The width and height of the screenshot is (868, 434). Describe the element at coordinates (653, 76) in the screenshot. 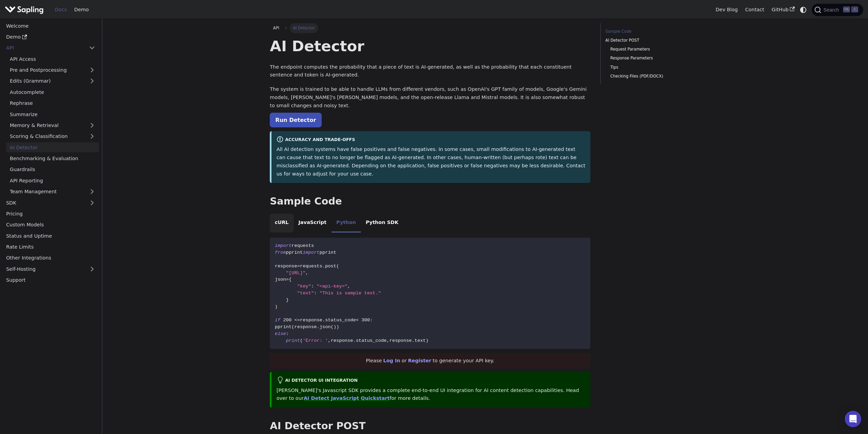

I see `a: Checking Files (PDF/DOCX)` at that location.